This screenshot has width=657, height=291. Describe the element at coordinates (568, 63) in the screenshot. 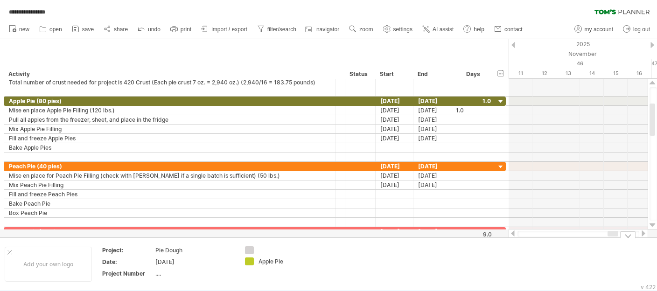

I see `div: 46` at that location.